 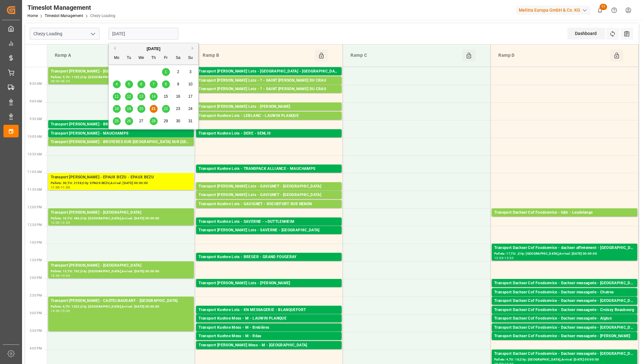 What do you see at coordinates (269, 204) in the screenshot?
I see `div: Transport Kuehne Lots - GAVIGNET - ROCHEFORT SUR NENON` at bounding box center [269, 204].